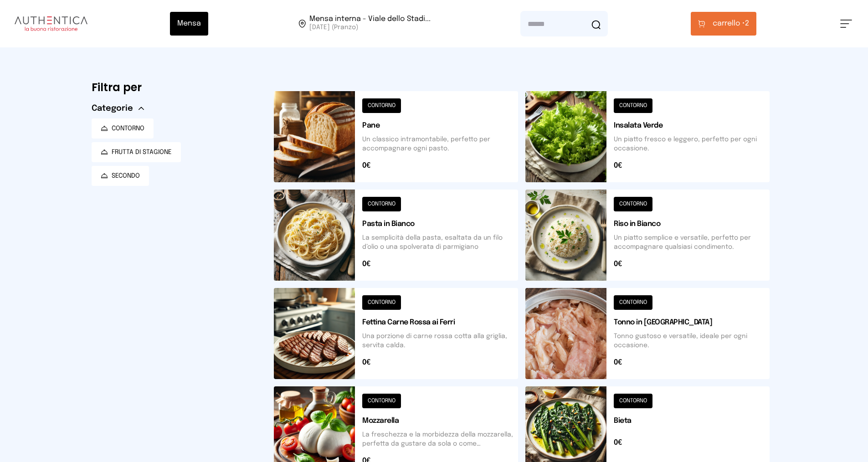 Image resolution: width=868 pixels, height=462 pixels. I want to click on button: Mensa, so click(189, 24).